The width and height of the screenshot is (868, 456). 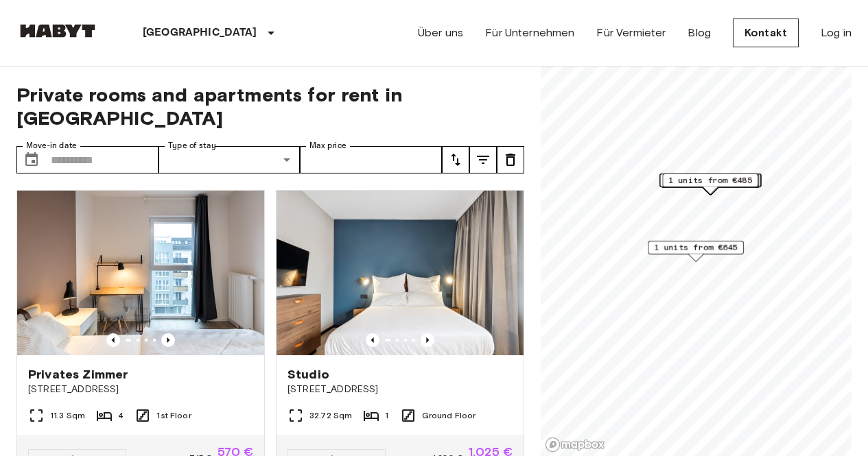 I want to click on label: Type of stay, so click(x=192, y=145).